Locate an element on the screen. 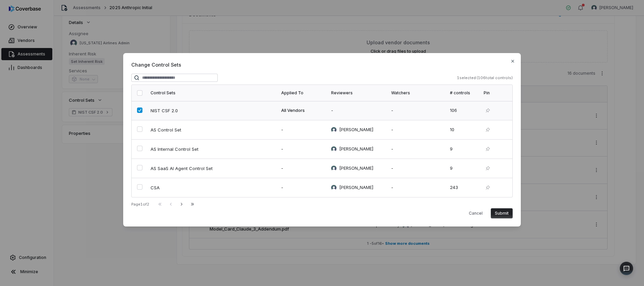 The image size is (644, 286). td: 10 is located at coordinates (463, 130).